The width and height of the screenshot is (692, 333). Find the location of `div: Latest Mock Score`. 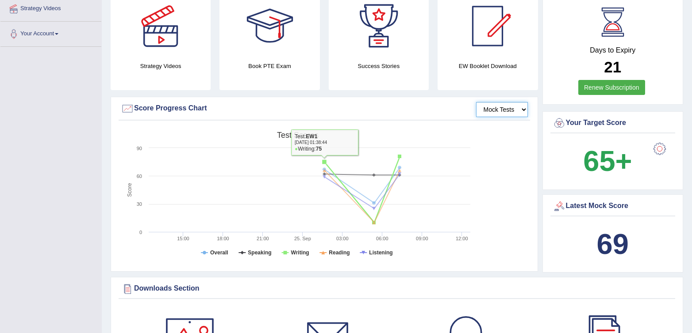

div: Latest Mock Score is located at coordinates (612, 207).